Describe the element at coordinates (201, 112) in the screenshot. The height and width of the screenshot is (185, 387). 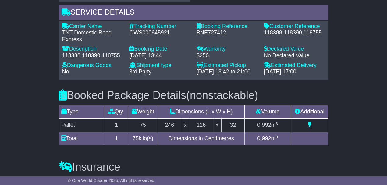
I see `td: Dimensions (L x W x H)` at that location.